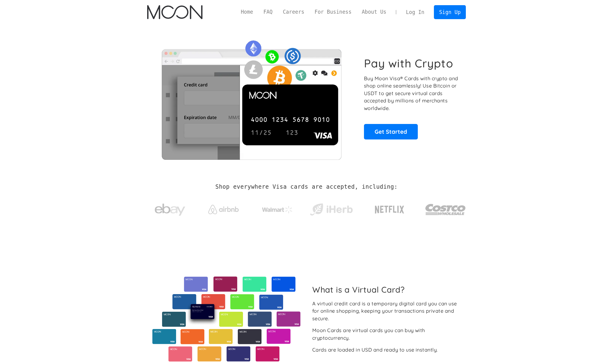 Image resolution: width=613 pixels, height=364 pixels. What do you see at coordinates (375, 350) in the screenshot?
I see `div: Cards are loaded in USD and ready to use instantly.` at bounding box center [375, 350].